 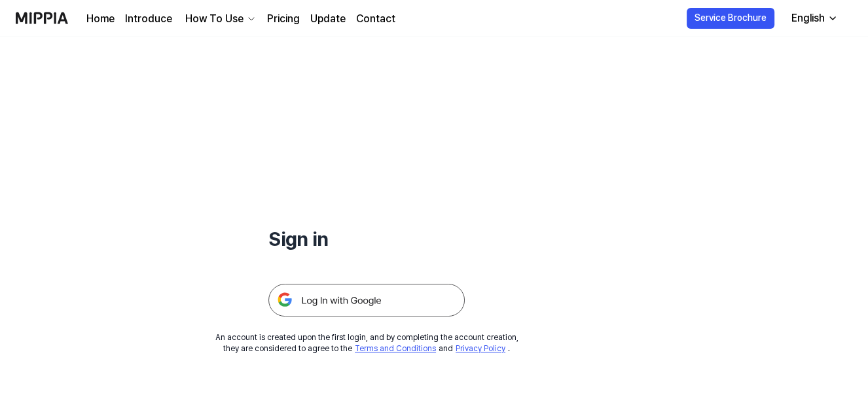 What do you see at coordinates (366, 239) in the screenshot?
I see `h1: Sign in` at bounding box center [366, 239].